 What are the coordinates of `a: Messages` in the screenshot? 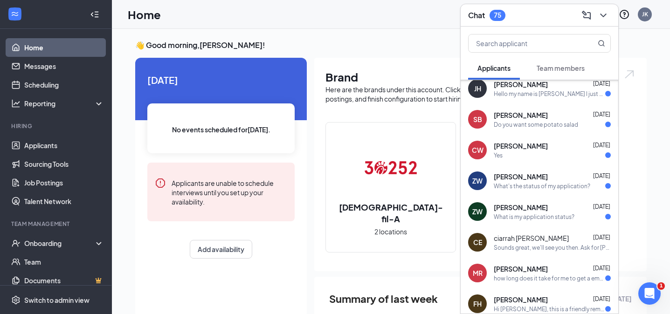 It's located at (64, 66).